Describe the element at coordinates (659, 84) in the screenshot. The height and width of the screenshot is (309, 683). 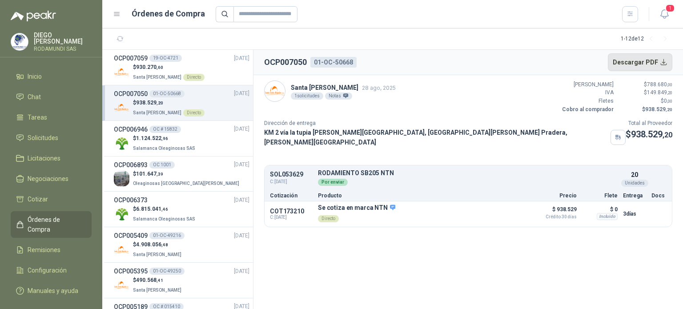
I see `span: 788.680` at that location.